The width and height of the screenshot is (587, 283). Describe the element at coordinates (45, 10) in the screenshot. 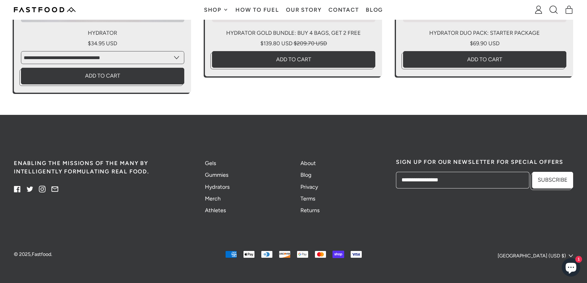

I see `img: Fastfood` at that location.